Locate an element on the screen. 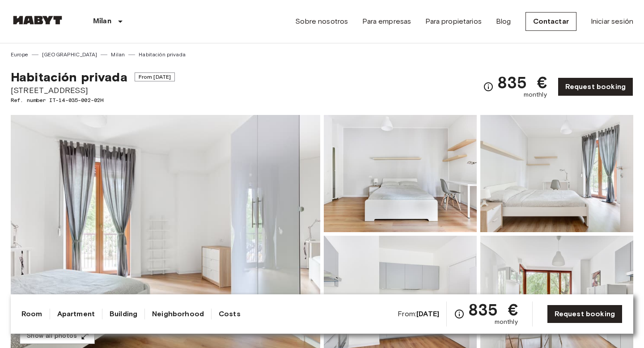 The width and height of the screenshot is (644, 348). span: Ref. number IT-14-035-002-02H is located at coordinates (92, 100).